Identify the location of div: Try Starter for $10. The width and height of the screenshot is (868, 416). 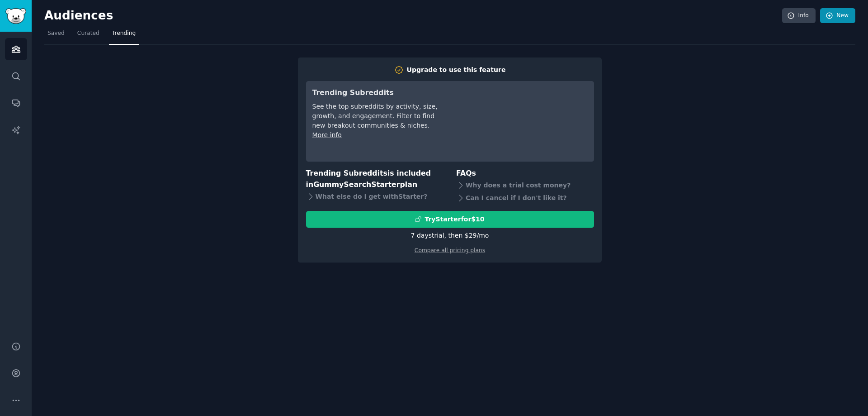
(455, 219).